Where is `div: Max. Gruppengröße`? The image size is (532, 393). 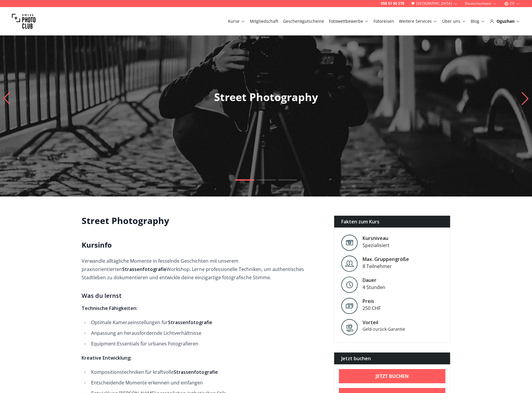 div: Max. Gruppengröße is located at coordinates (386, 259).